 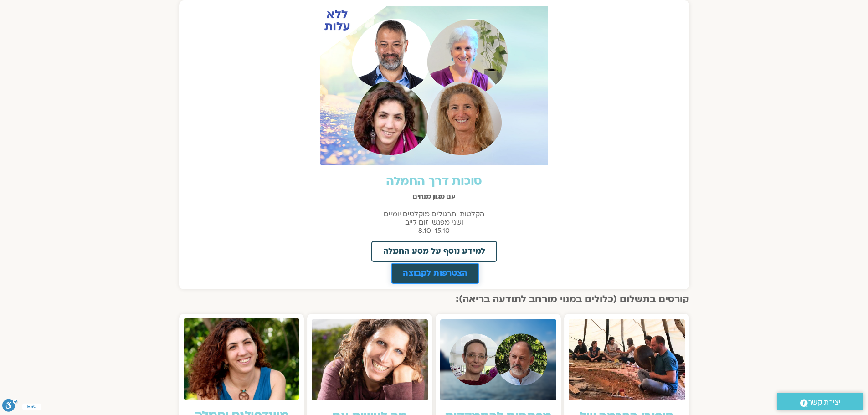 What do you see at coordinates (824, 403) in the screenshot?
I see `span: יצירת קשר` at bounding box center [824, 403].